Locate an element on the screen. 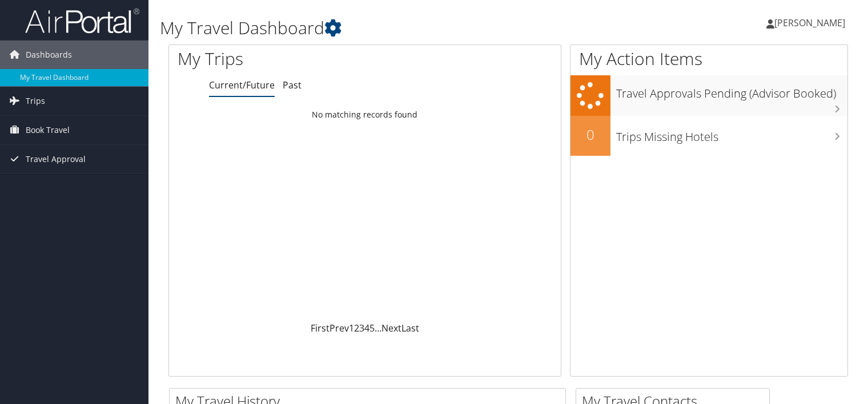 This screenshot has width=868, height=404. a: 4 is located at coordinates (367, 328).